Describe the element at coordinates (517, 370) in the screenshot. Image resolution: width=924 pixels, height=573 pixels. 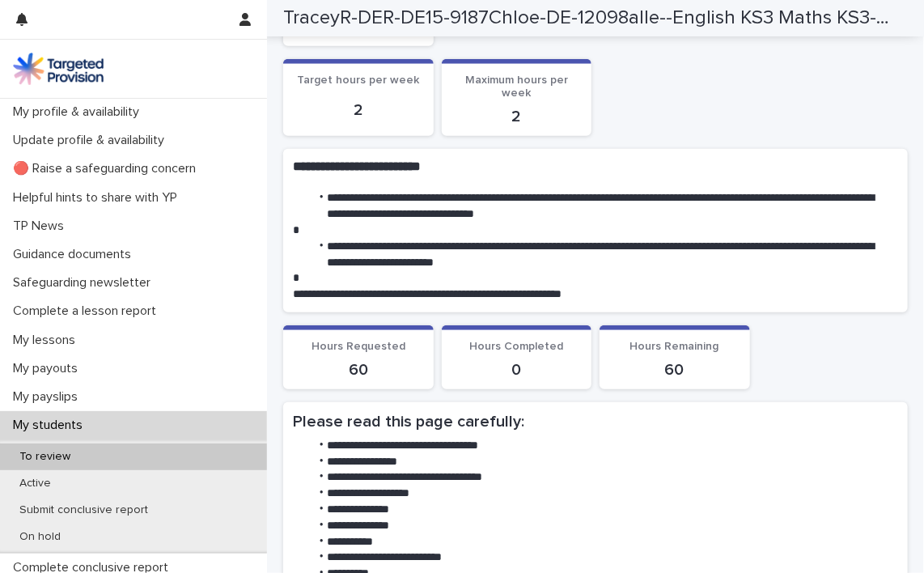
I see `p: 0` at that location.